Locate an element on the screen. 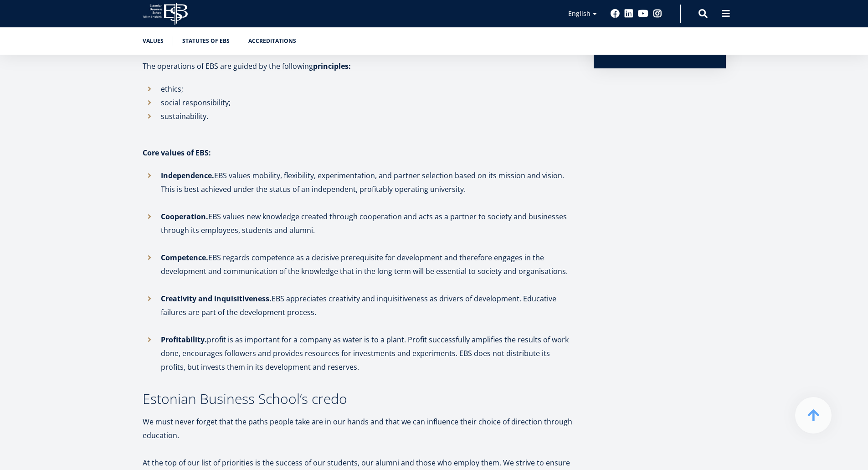 This screenshot has width=868, height=470. a: Values is located at coordinates (153, 41).